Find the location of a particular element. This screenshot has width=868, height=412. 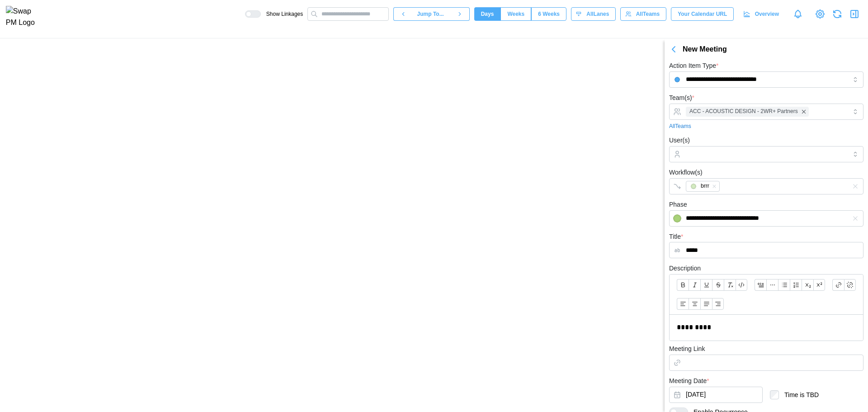

button: Weeks is located at coordinates (516, 14).